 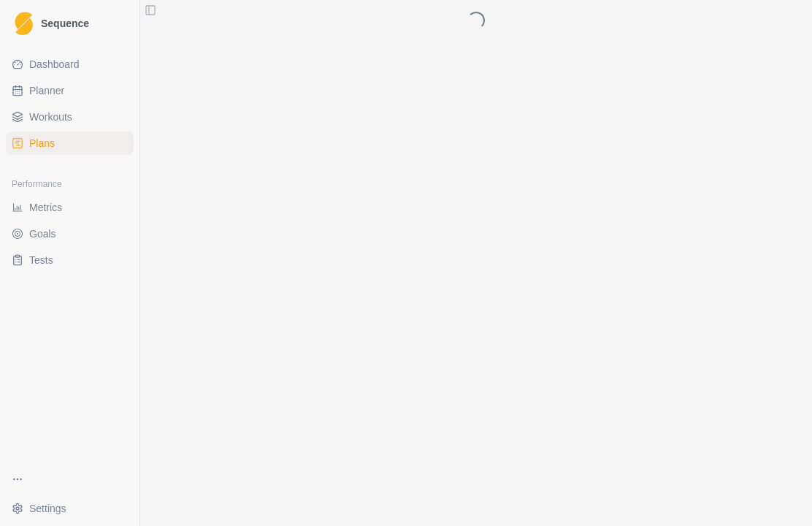 What do you see at coordinates (50, 117) in the screenshot?
I see `span: Workouts` at bounding box center [50, 117].